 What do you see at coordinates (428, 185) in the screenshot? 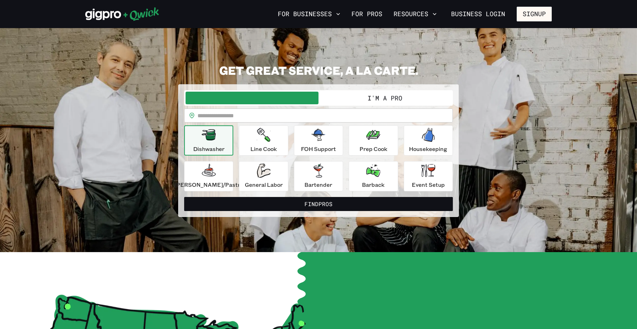
I see `p: Event Setup` at bounding box center [428, 185].